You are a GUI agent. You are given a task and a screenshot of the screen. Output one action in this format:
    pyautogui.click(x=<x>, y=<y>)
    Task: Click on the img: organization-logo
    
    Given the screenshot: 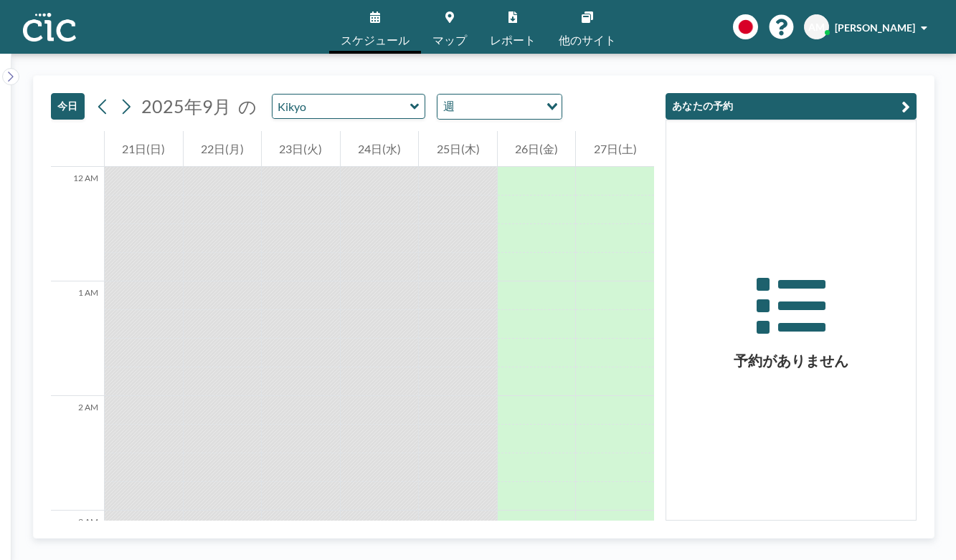 What is the action you would take?
    pyautogui.click(x=49, y=27)
    